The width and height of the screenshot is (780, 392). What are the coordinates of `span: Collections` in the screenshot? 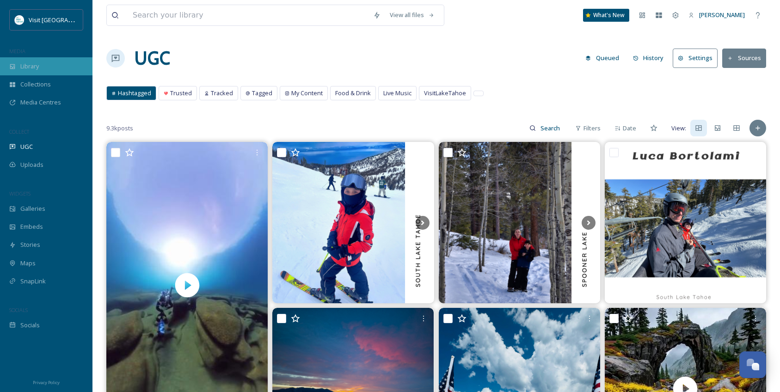 It's located at (36, 84).